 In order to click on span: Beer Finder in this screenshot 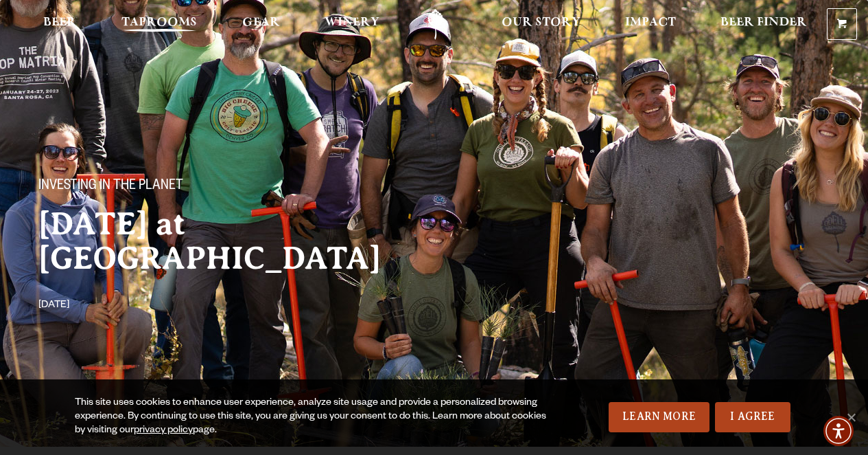, I will do `click(764, 23)`.